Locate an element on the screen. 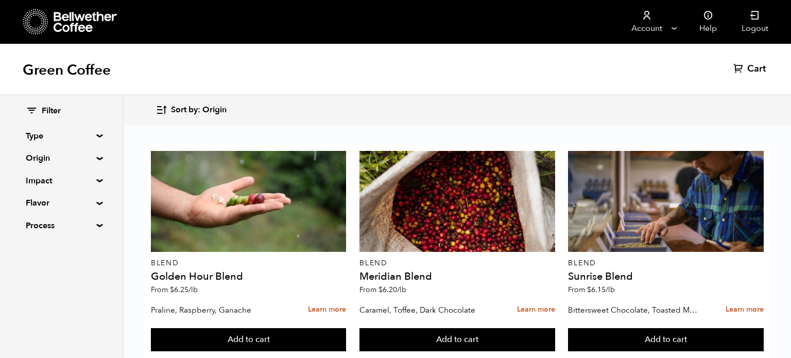  h4: Golden Hour Blend is located at coordinates (249, 277).